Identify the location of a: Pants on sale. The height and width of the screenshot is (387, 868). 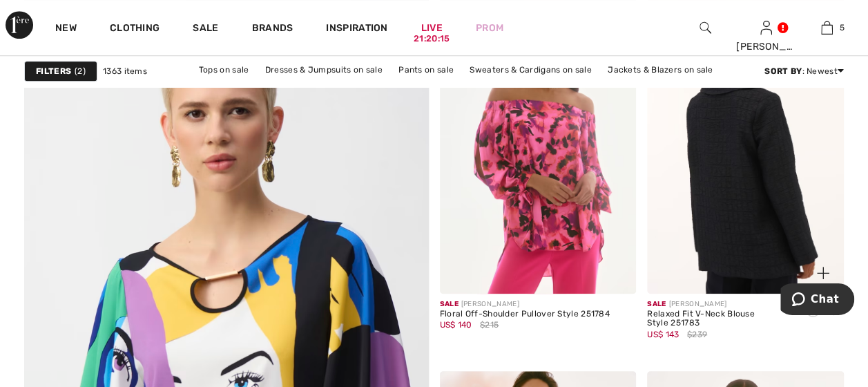
(426, 70).